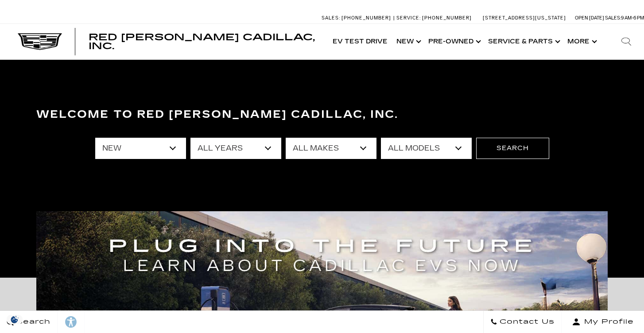 This screenshot has height=333, width=644. I want to click on span: Service:, so click(408, 18).